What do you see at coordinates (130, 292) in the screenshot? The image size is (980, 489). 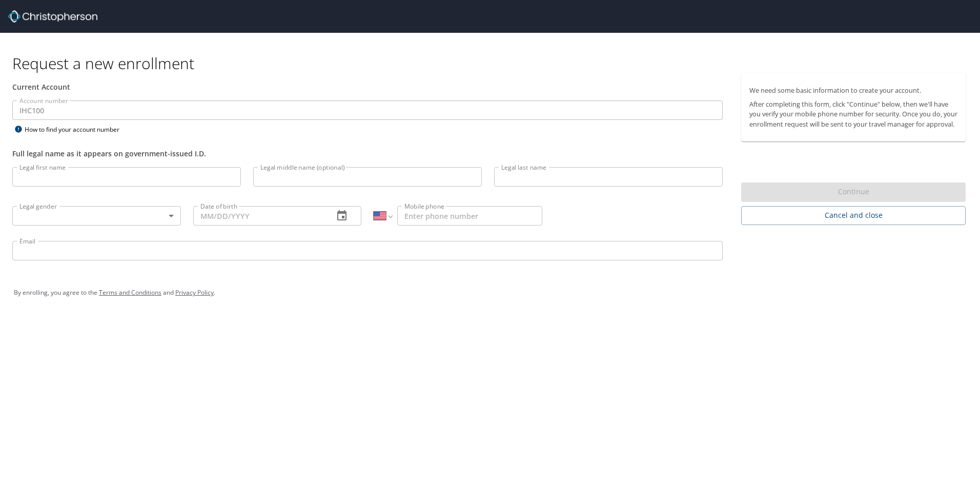 I see `a: Terms and Conditions` at bounding box center [130, 292].